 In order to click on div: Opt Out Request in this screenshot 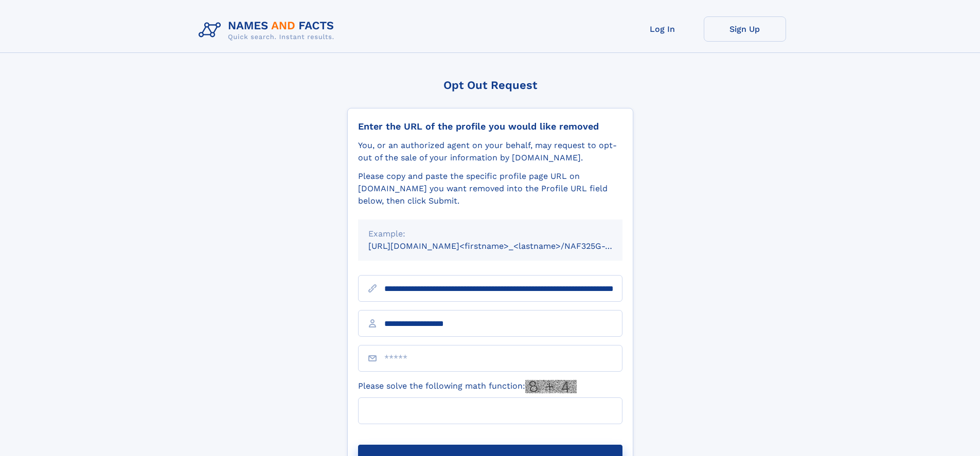, I will do `click(490, 84)`.